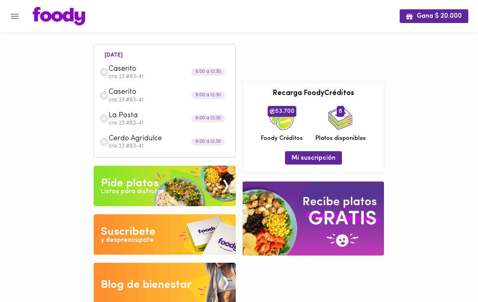  I want to click on span: La Posta, so click(155, 116).